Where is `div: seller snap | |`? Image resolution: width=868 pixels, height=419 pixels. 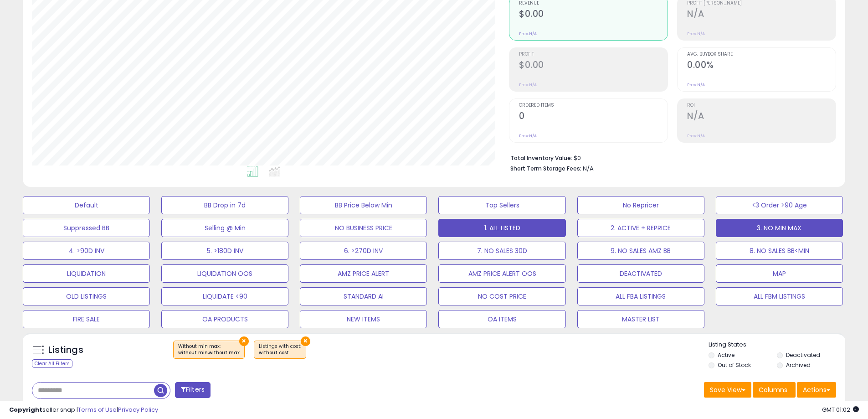
div: seller snap | | is located at coordinates (84, 410).